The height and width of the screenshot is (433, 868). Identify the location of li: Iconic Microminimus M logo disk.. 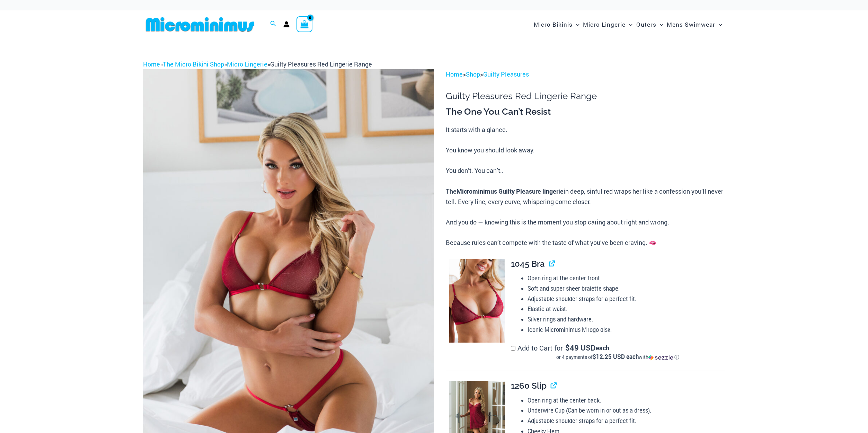
(626, 330).